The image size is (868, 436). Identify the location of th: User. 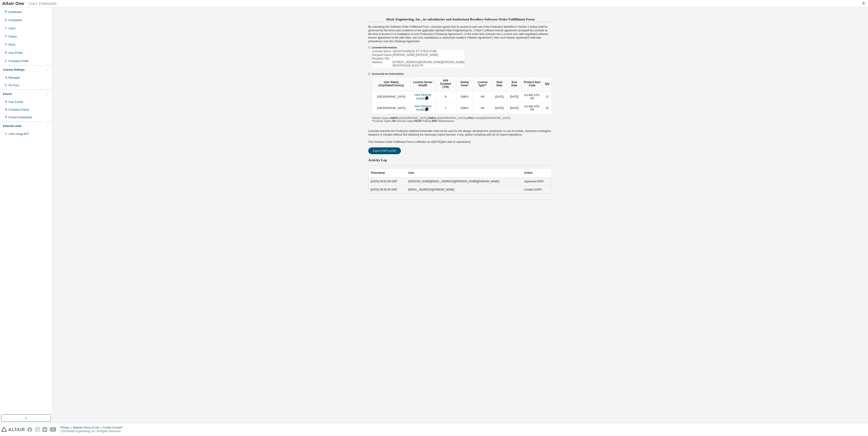
(464, 173).